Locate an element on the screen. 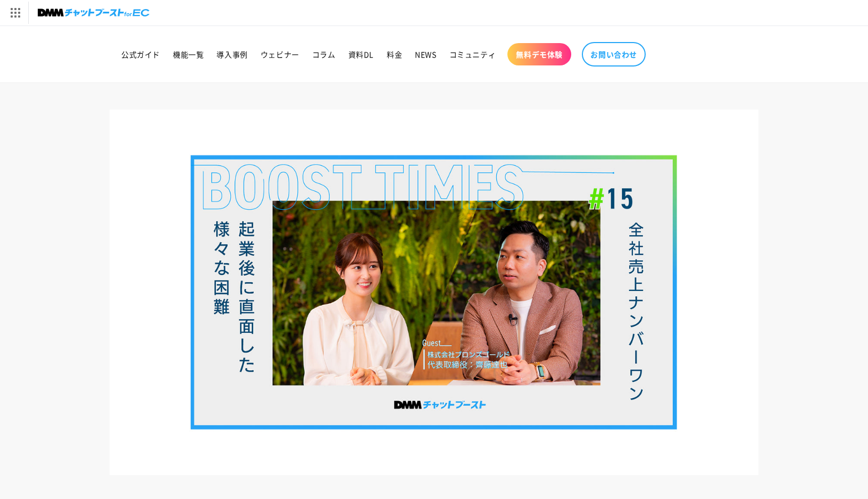 Image resolution: width=868 pixels, height=499 pixels. span: NEWS is located at coordinates (426, 54).